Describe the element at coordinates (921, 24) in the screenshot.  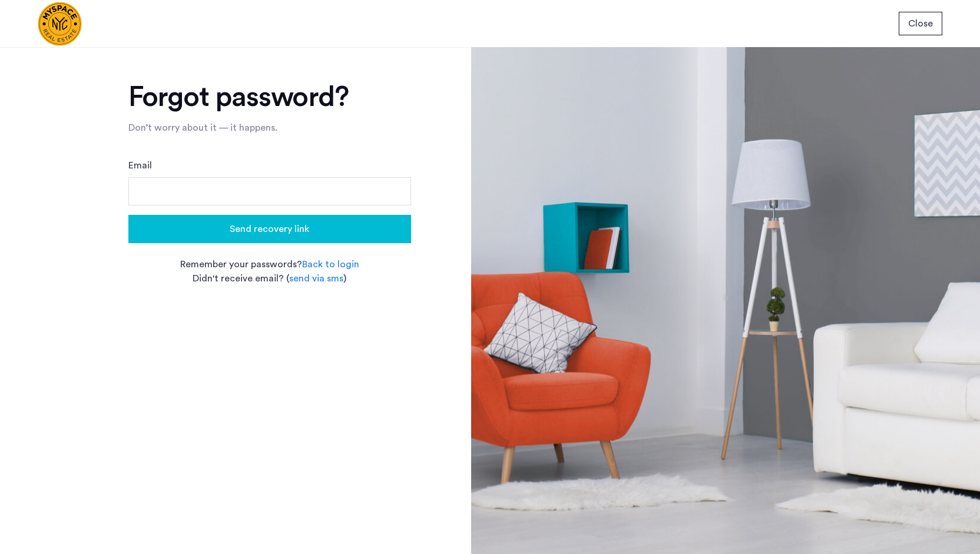
I see `span: Close` at that location.